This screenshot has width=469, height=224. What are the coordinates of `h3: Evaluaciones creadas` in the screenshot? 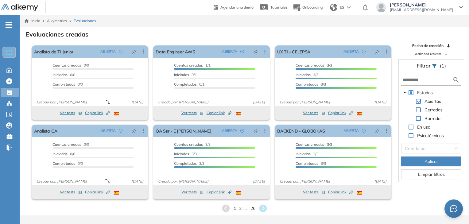 It's located at (57, 34).